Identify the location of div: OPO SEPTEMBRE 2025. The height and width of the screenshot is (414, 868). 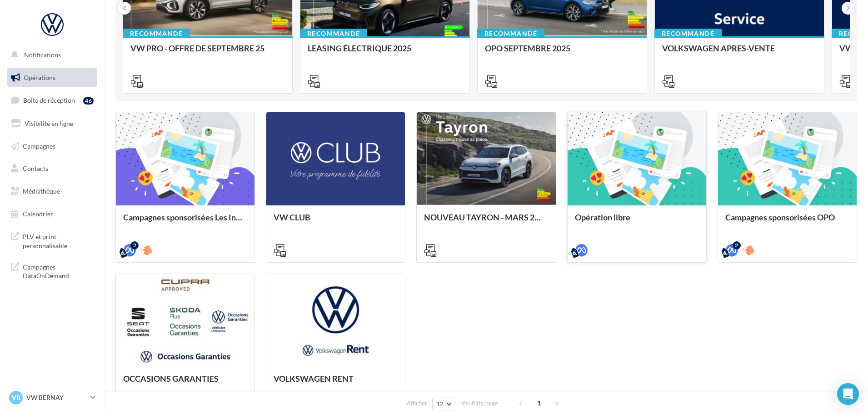
(562, 53).